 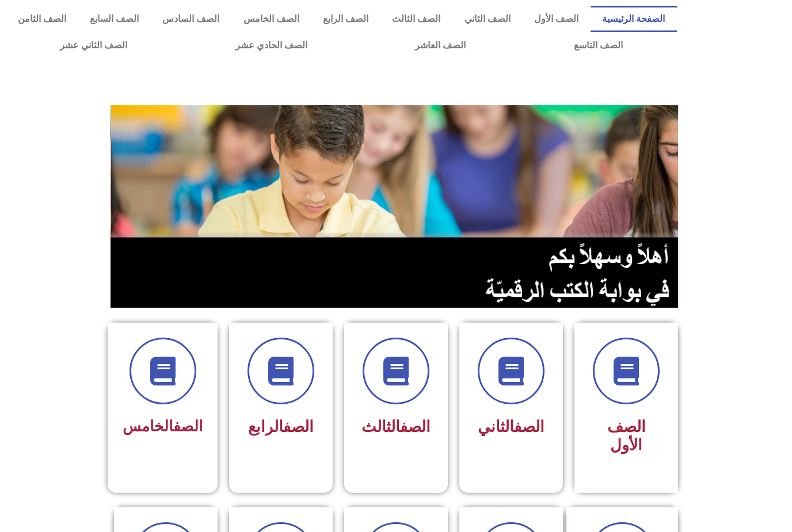 What do you see at coordinates (634, 19) in the screenshot?
I see `a: الصفحة الرئيسية` at bounding box center [634, 19].